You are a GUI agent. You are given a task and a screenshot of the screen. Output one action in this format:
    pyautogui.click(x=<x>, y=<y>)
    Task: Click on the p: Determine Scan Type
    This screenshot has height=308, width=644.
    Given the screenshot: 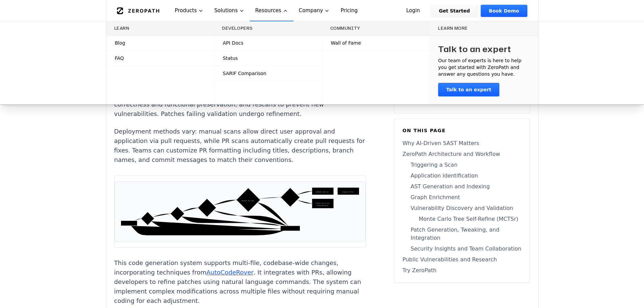 What is the action you would take?
    pyautogui.click(x=291, y=199)
    